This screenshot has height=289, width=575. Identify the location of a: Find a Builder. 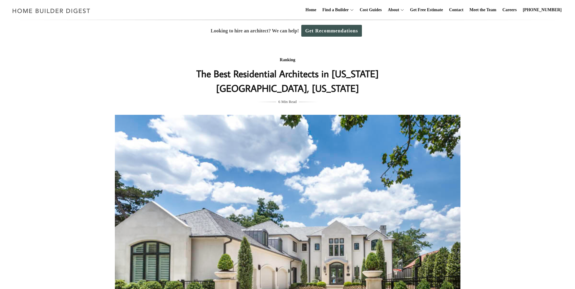
(334, 10).